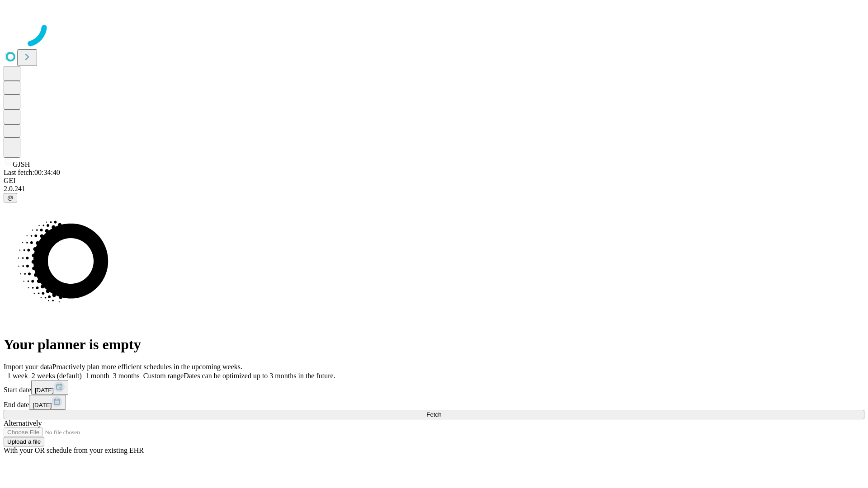  I want to click on span: 1 week, so click(17, 375).